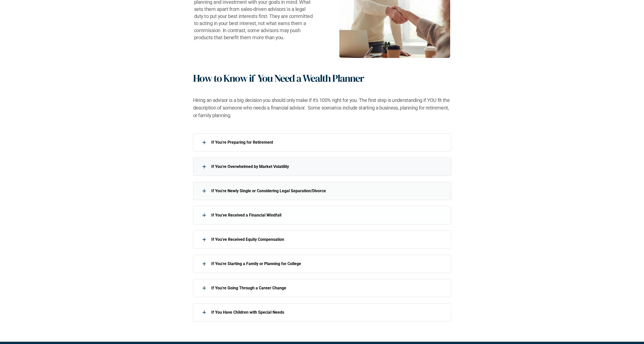  I want to click on p: If You Have Children with Special Needs, so click(328, 312).